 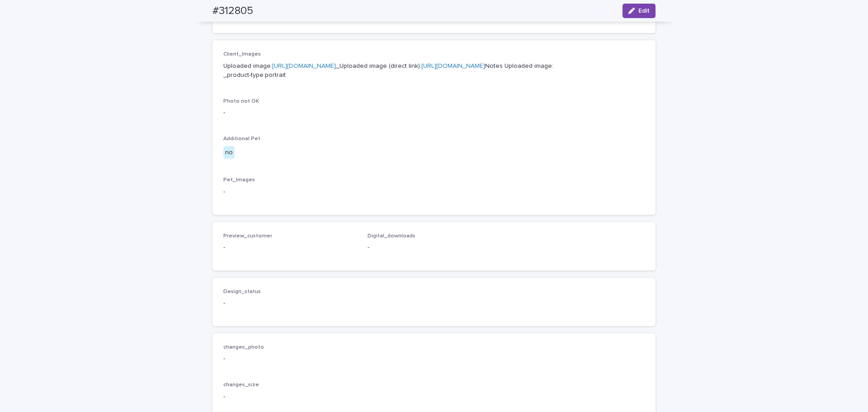 What do you see at coordinates (233, 11) in the screenshot?
I see `h2: #312805` at bounding box center [233, 11].